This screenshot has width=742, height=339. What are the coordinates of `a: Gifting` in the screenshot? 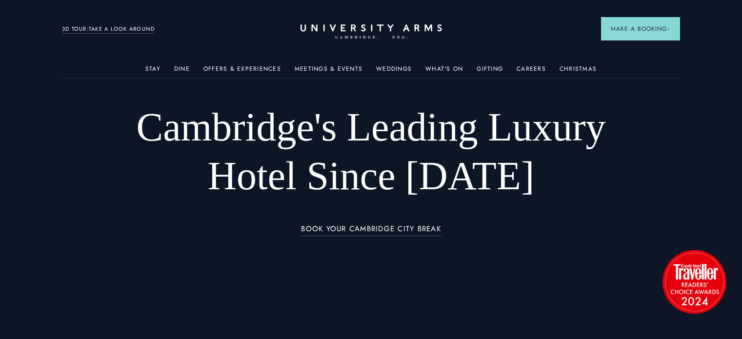 It's located at (490, 72).